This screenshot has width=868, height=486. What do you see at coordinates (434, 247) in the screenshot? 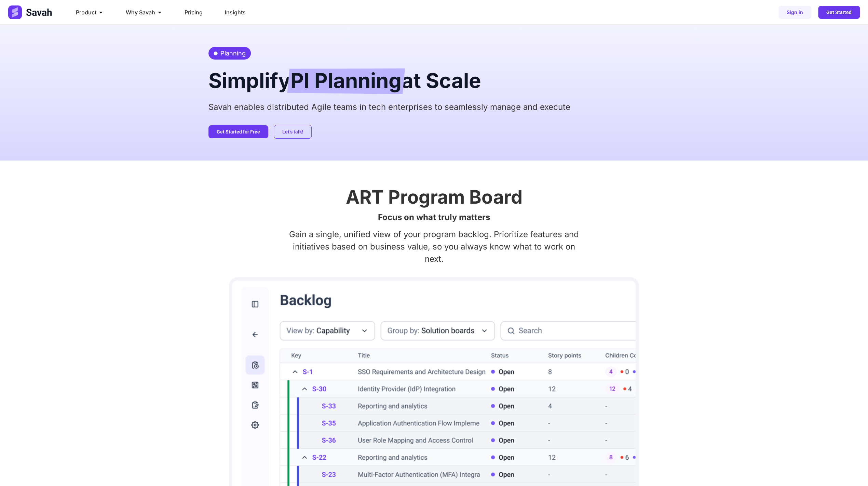
I see `p: Gain a single, unified view of your program backlog. Prioritize features and initiatives based on...` at bounding box center [434, 247].